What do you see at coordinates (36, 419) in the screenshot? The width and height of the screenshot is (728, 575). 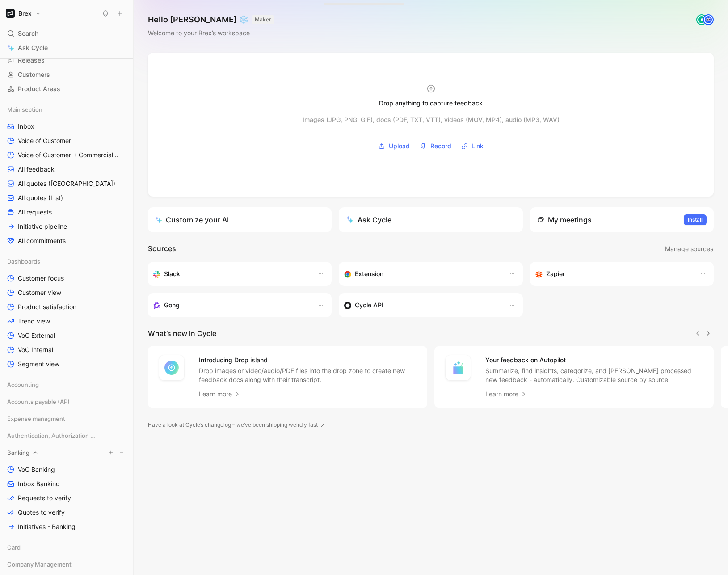 I see `span: Expense managment` at bounding box center [36, 419].